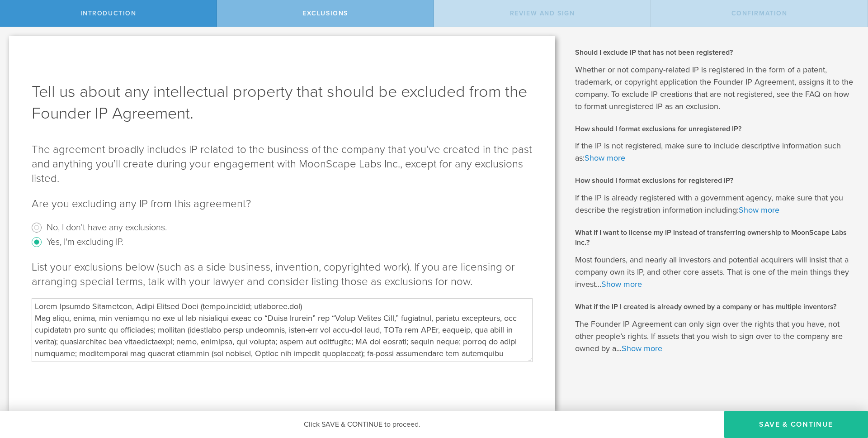  What do you see at coordinates (715, 307) in the screenshot?
I see `h2: What if the IP I created is already owned by a company or has multiple inventors?` at bounding box center [715, 307].